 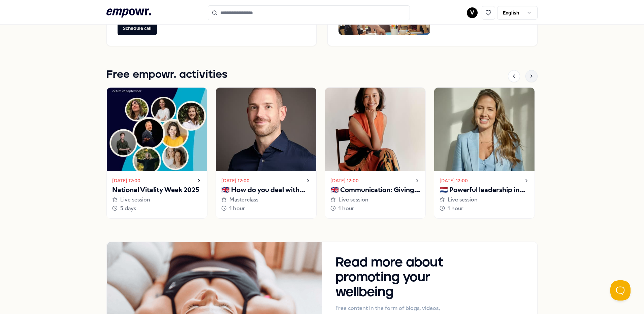 What do you see at coordinates (309, 13) in the screenshot?
I see `input: Search for products, categories or subcategories` at bounding box center [309, 13].